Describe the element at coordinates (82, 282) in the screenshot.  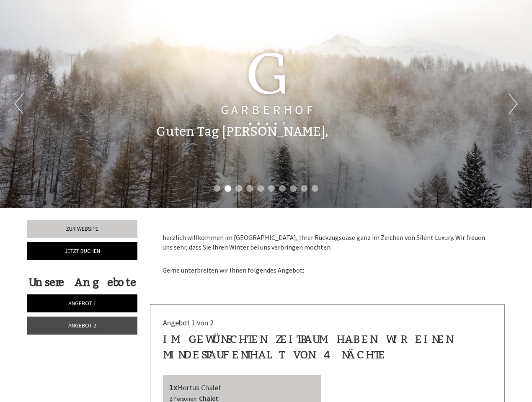
I see `div: Unsere Angebote` at that location.